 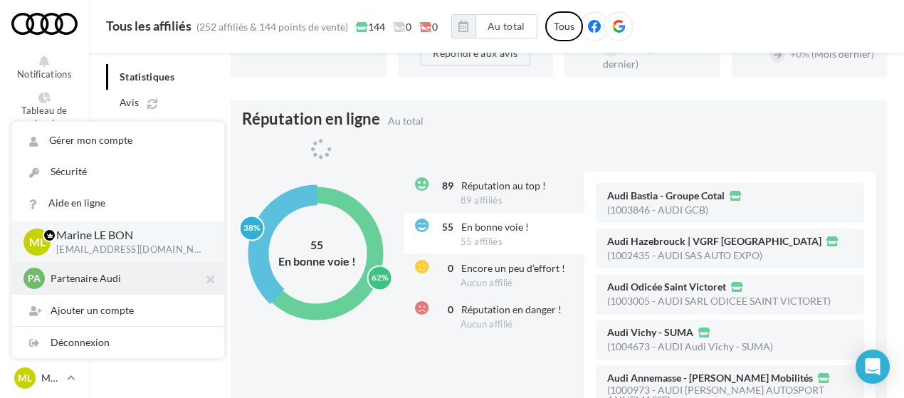 What do you see at coordinates (118, 172) in the screenshot?
I see `a: Sécurité` at bounding box center [118, 172].